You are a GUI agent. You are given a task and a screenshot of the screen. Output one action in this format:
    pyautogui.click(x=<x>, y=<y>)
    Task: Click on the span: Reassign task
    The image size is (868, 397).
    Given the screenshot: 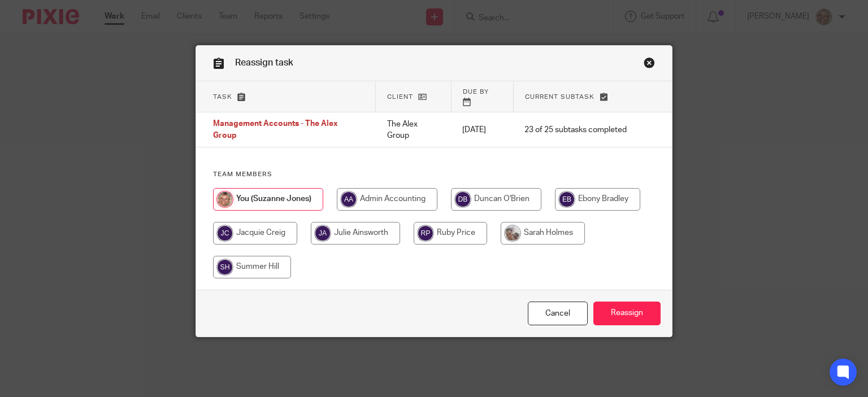 What is the action you would take?
    pyautogui.click(x=264, y=63)
    